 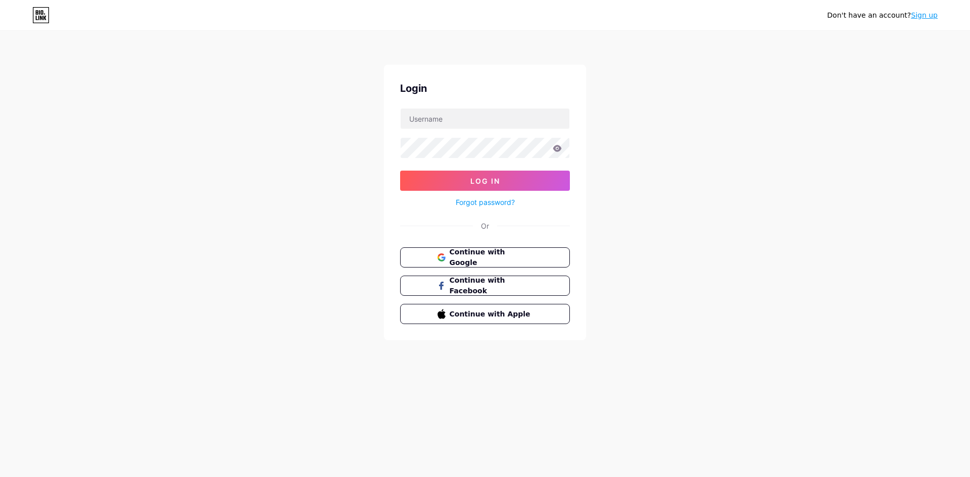 I want to click on input: Username, so click(x=485, y=119).